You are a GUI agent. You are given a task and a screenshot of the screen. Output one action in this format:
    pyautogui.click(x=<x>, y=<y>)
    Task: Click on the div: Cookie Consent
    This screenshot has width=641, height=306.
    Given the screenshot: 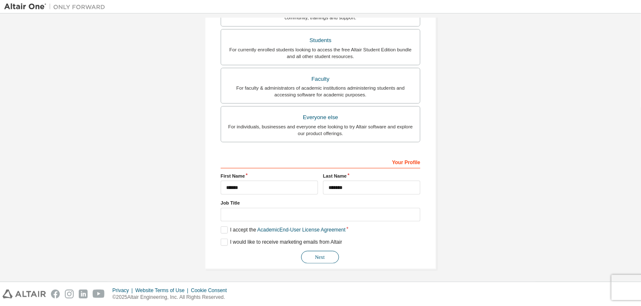 What is the action you would take?
    pyautogui.click(x=211, y=291)
    